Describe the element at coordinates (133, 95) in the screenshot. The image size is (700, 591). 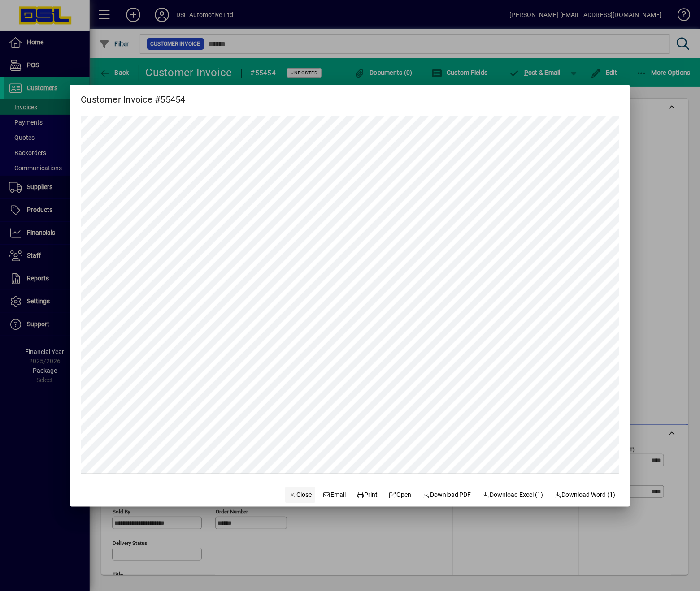
I see `h2: Customer Invoice #55454` at that location.